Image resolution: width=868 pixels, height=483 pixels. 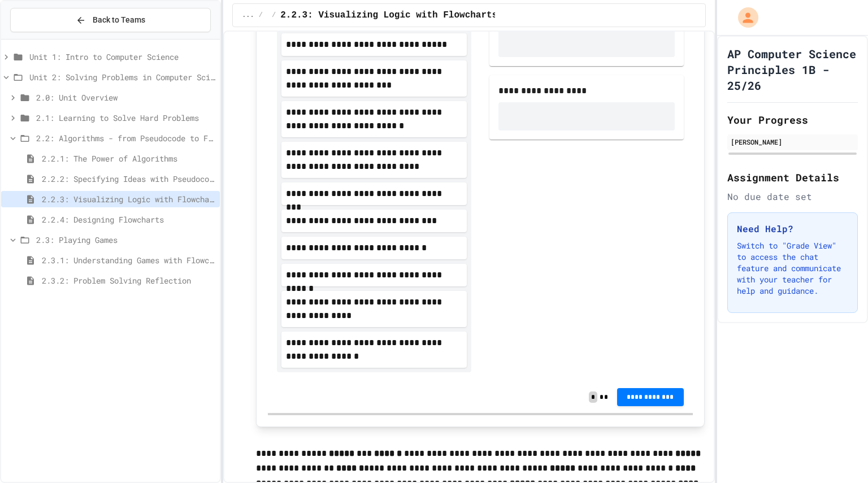 What do you see at coordinates (792, 268) in the screenshot?
I see `p: Switch to "Grade View" to access the chat feature and communicate with your teacher for help and ...` at bounding box center [792, 268].